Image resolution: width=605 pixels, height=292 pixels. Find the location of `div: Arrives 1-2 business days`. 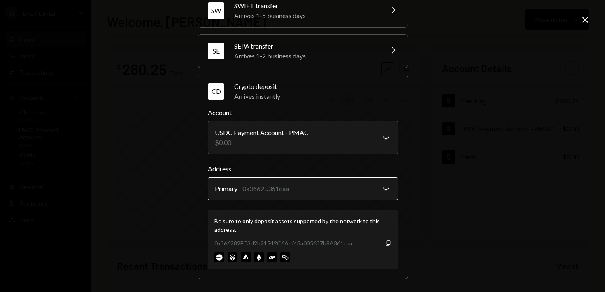

div: Arrives 1-2 business days is located at coordinates (306, 56).